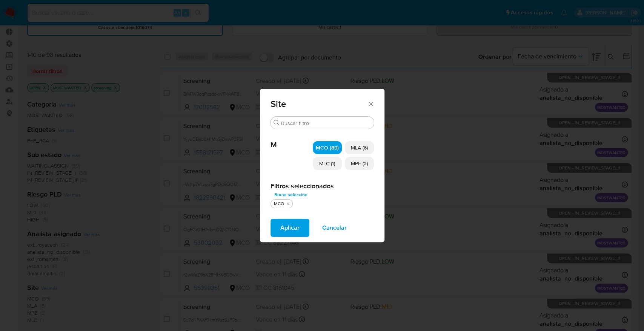 Image resolution: width=644 pixels, height=331 pixels. I want to click on div: MLC (1), so click(327, 163).